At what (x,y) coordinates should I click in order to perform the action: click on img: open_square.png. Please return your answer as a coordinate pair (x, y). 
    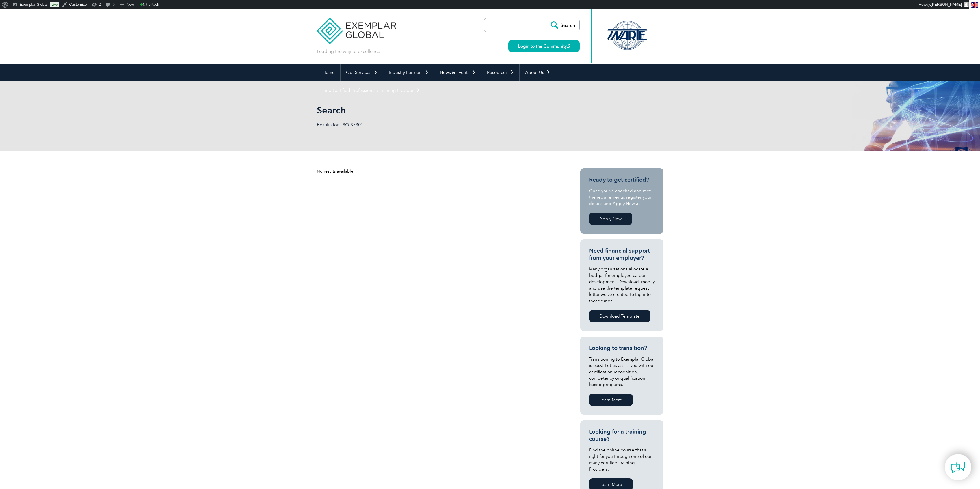
    Looking at the image, I should click on (568, 46).